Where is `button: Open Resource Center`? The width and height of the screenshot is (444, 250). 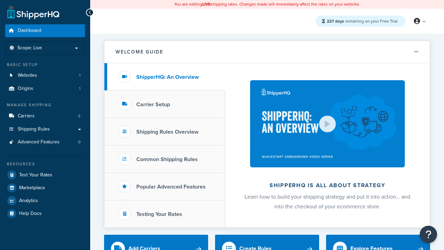
button: Open Resource Center is located at coordinates (429, 234).